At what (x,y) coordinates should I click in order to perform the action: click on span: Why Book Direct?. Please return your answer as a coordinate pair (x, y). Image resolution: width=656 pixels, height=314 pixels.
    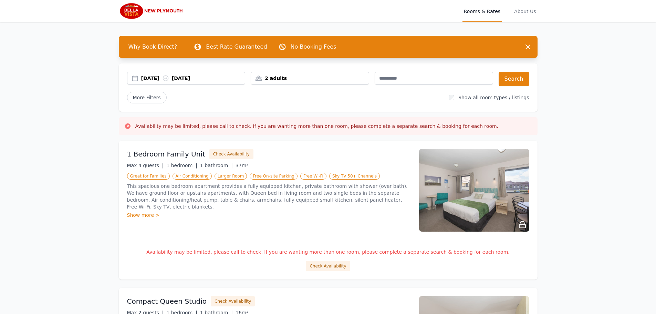
    Looking at the image, I should click on (153, 47).